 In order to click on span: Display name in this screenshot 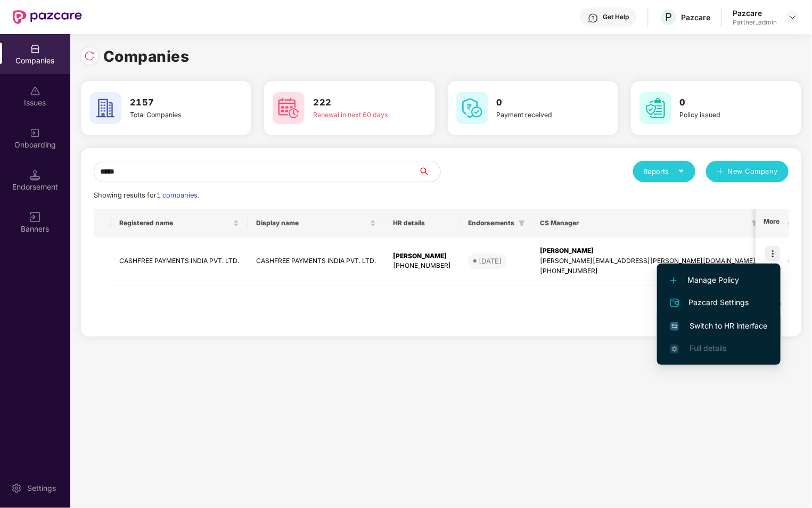, I will do `click(312, 223)`.